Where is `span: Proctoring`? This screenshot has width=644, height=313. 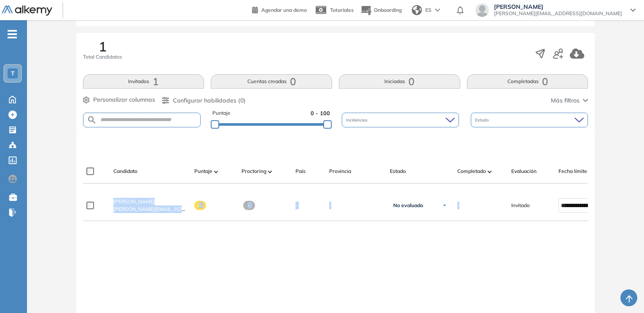 span: Proctoring is located at coordinates (254, 171).